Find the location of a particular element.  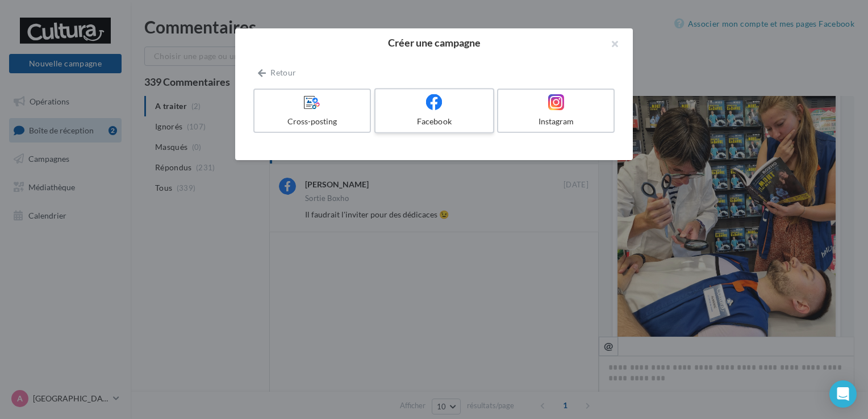

div: Facebook is located at coordinates (434, 121).